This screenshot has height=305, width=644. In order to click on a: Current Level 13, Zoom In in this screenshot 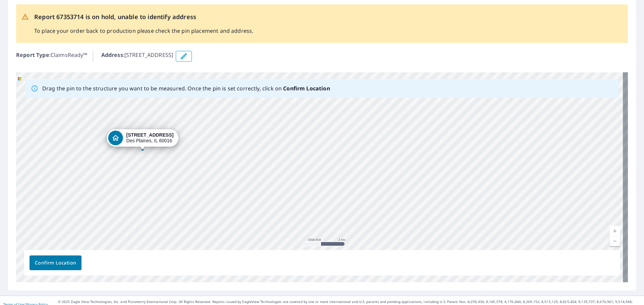, I will do `click(615, 231)`.